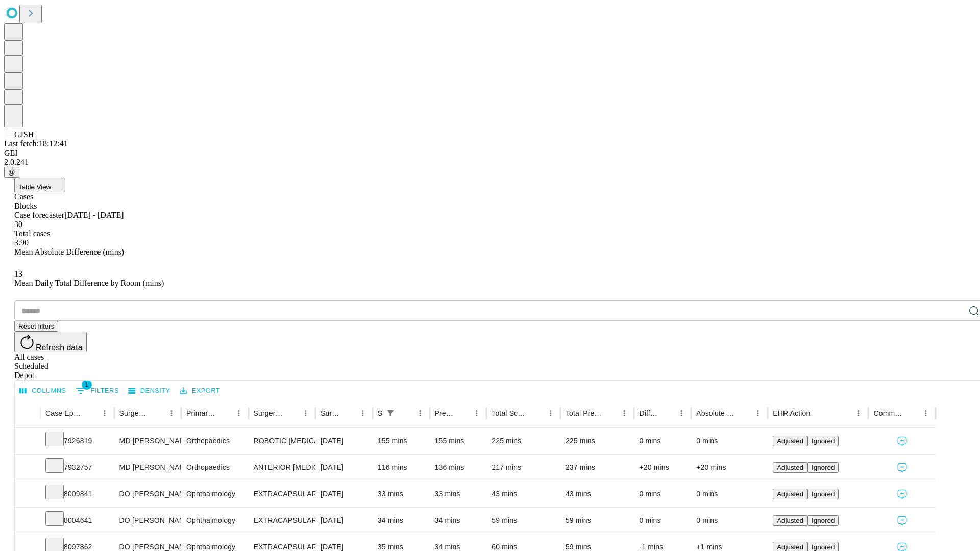 This screenshot has width=980, height=551. I want to click on span: Last fetch: 18:12:41, so click(36, 143).